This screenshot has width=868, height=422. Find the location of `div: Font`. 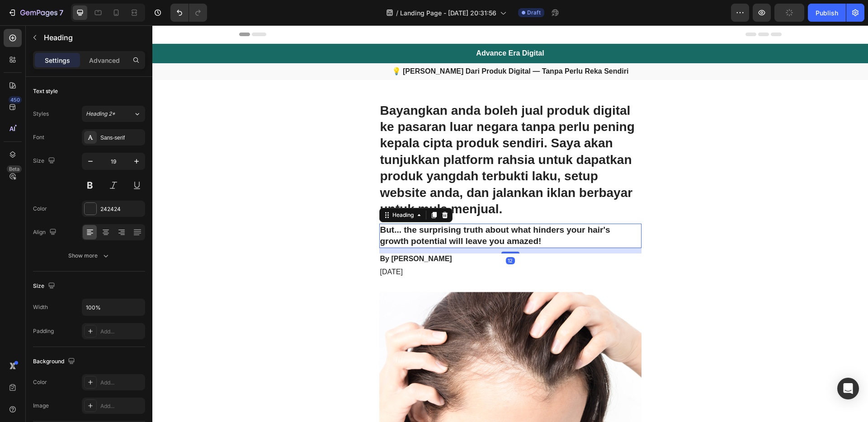

div: Font is located at coordinates (38, 137).